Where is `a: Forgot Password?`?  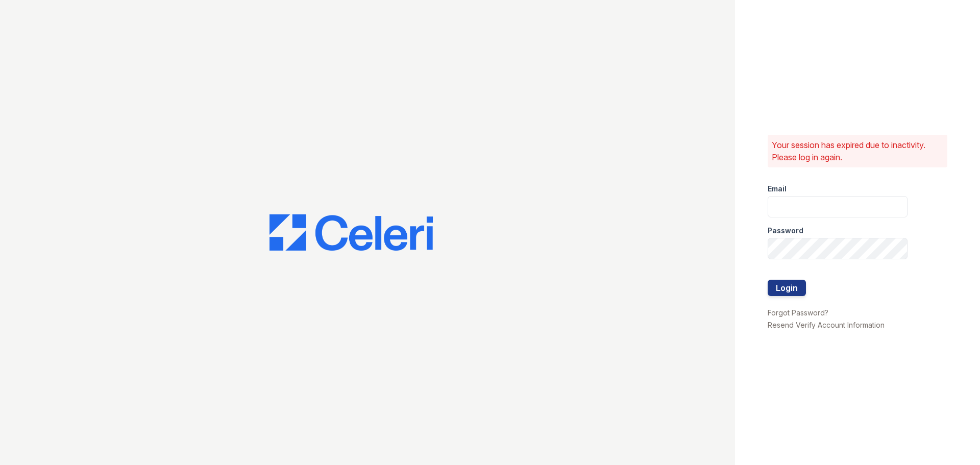
a: Forgot Password? is located at coordinates (797, 312).